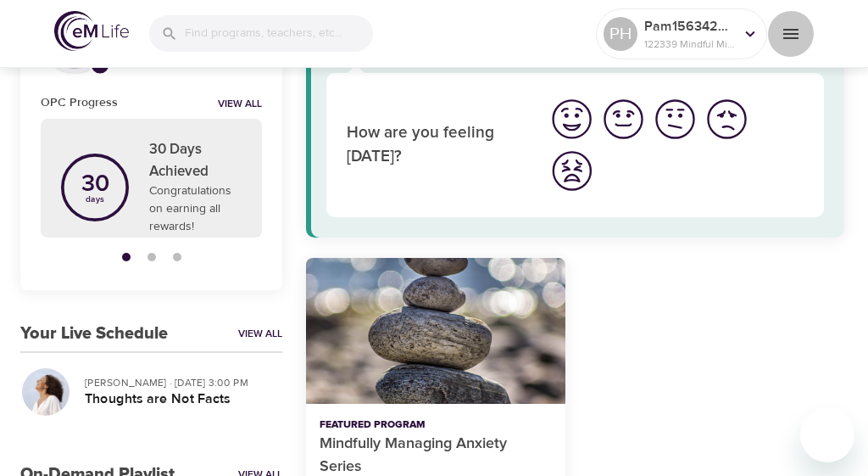  Describe the element at coordinates (92, 30) in the screenshot. I see `img: logo` at that location.